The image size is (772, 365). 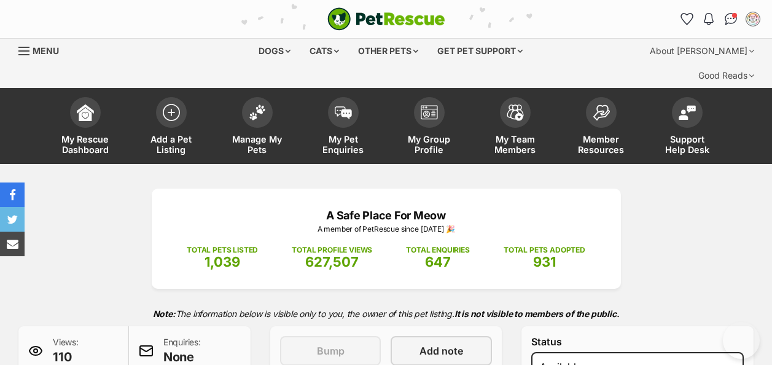 What do you see at coordinates (222, 262) in the screenshot?
I see `span: 1,039` at bounding box center [222, 262].